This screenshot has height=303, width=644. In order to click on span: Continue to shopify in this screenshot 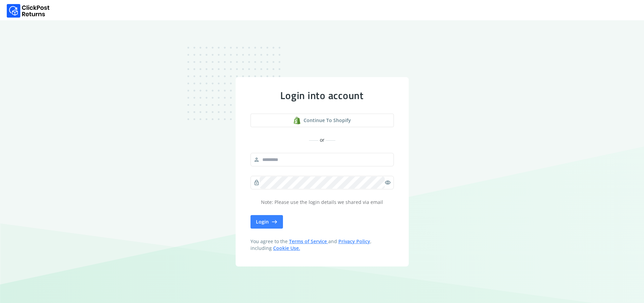, I will do `click(327, 120)`.